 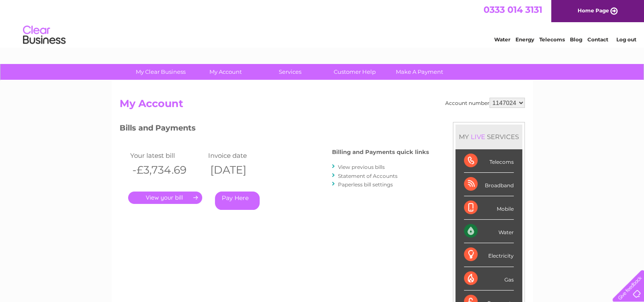 What do you see at coordinates (365, 184) in the screenshot?
I see `a: Paperless bill settings` at bounding box center [365, 184].